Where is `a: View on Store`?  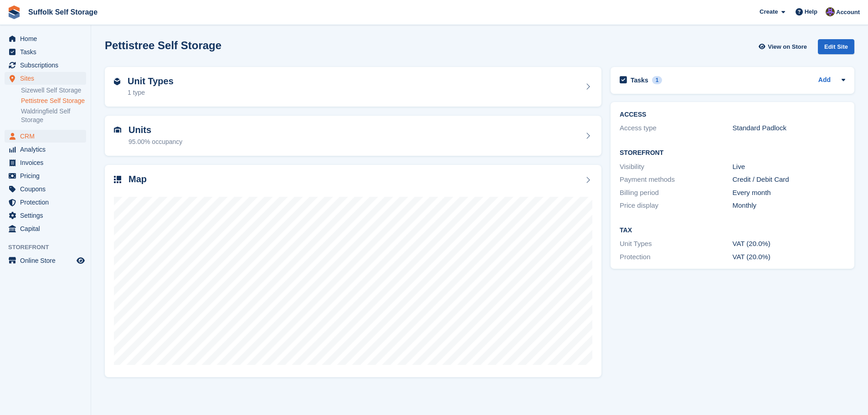
a: View on Store is located at coordinates (783, 46).